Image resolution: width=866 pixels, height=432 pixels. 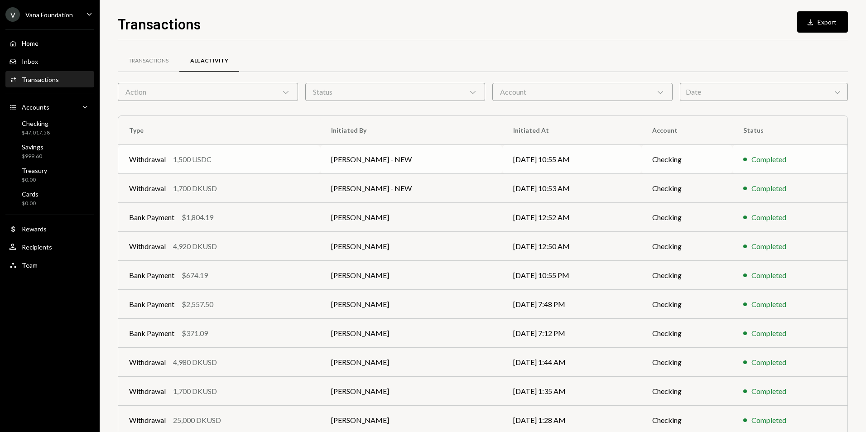 I want to click on div: Accounts, so click(x=35, y=107).